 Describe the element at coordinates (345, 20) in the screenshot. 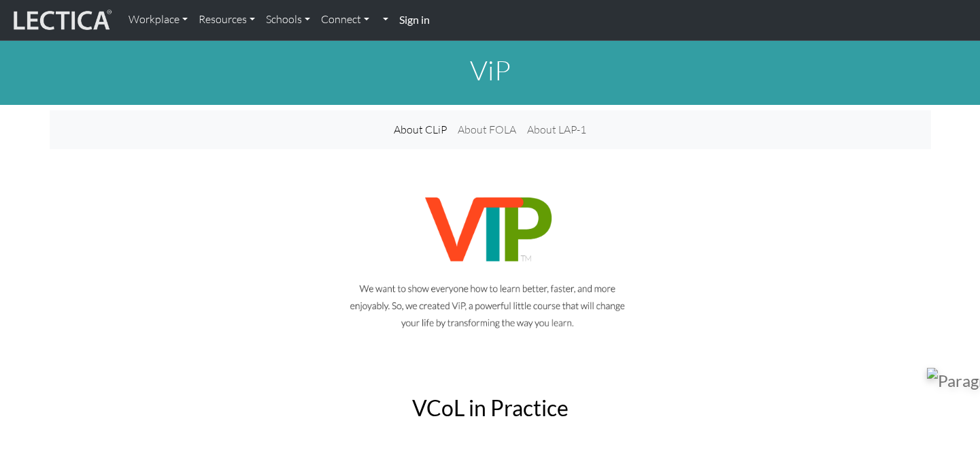

I see `a: Connect` at that location.